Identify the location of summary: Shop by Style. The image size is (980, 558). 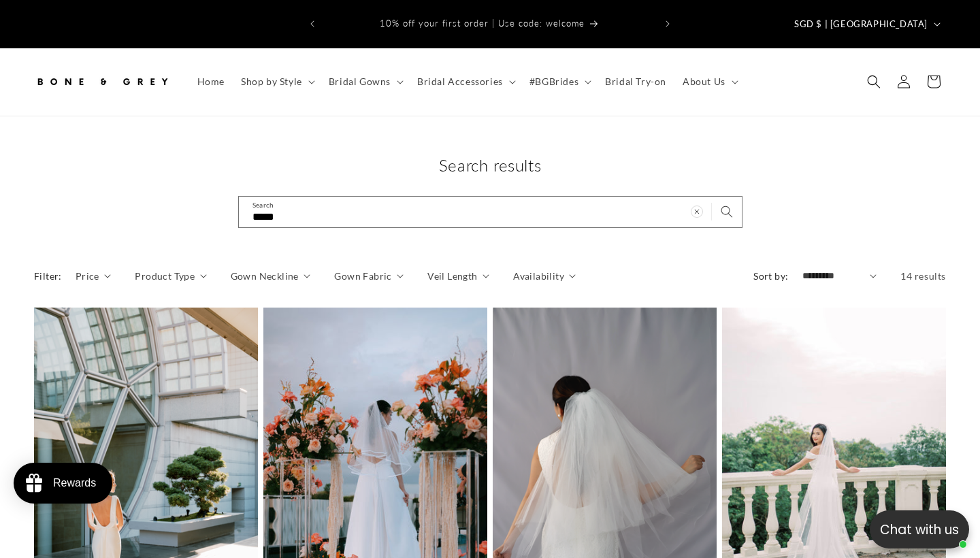
(276, 82).